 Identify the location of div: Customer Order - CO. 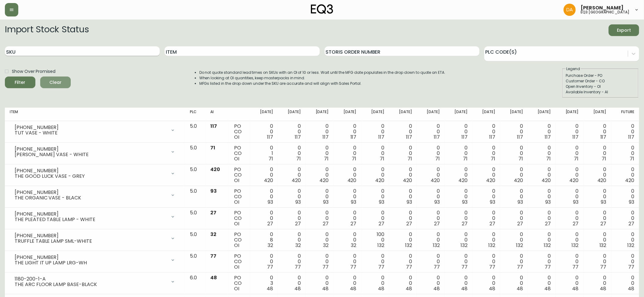
(601, 81).